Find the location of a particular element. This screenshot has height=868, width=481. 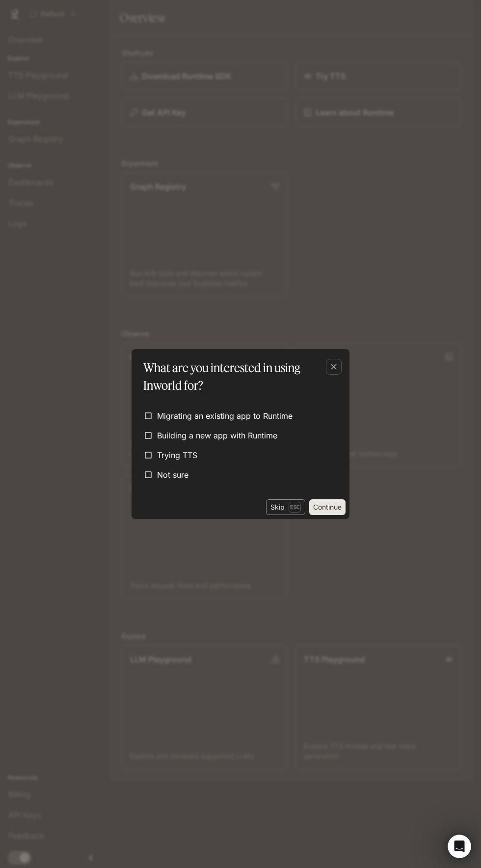

span: Building a new app with Runtime is located at coordinates (217, 435).